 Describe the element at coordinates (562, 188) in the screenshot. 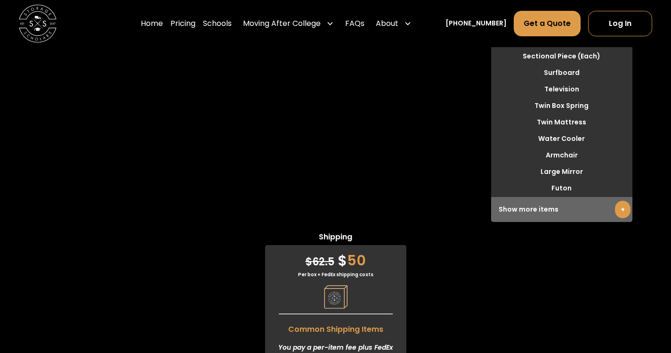

I see `li: Futon` at that location.